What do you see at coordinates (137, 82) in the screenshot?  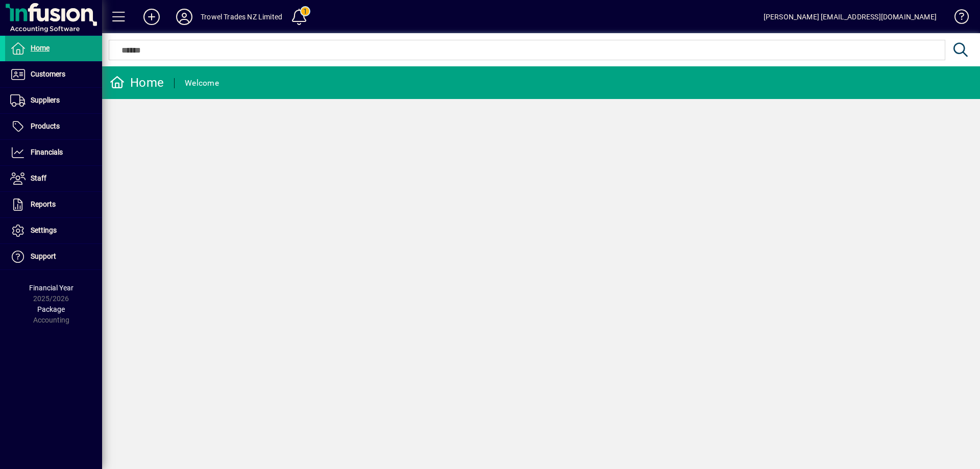 I see `div: Home` at bounding box center [137, 82].